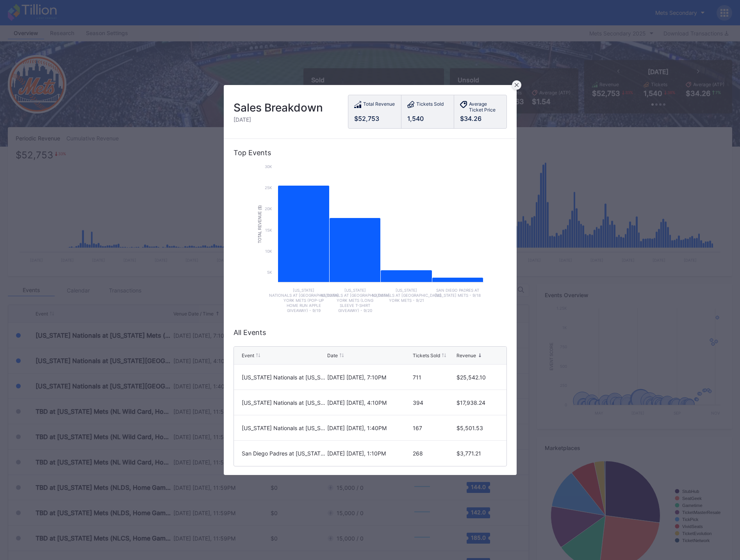 The image size is (740, 560). What do you see at coordinates (480, 119) in the screenshot?
I see `div: $34.26` at bounding box center [480, 119].